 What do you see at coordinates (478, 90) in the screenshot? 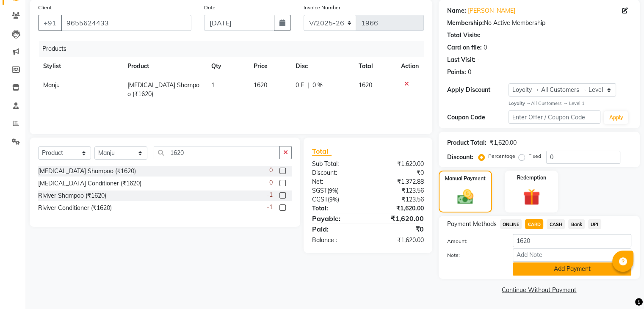
I see `div: Apply Discount` at bounding box center [478, 90].